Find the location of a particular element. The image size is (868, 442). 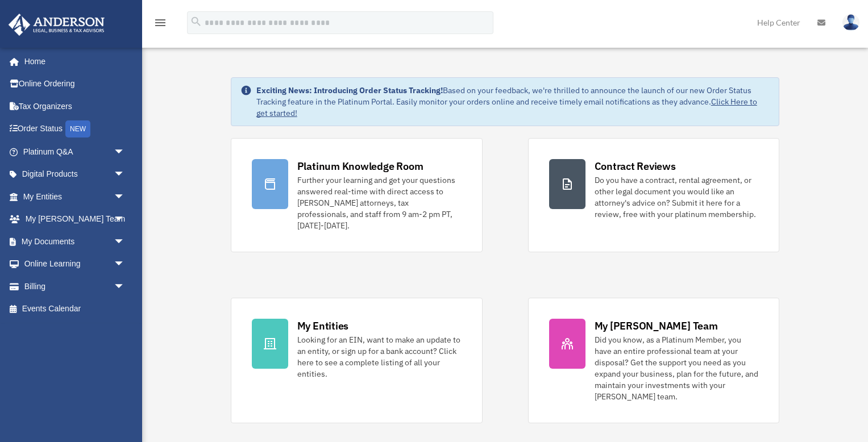

a: Order StatusNEW is located at coordinates (75, 129).